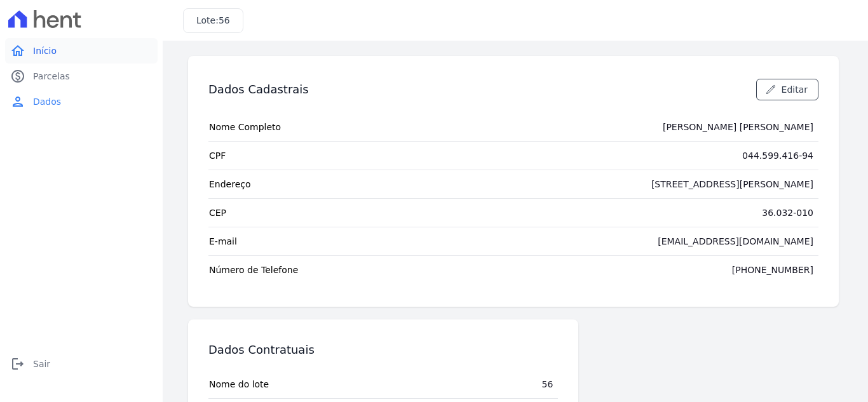  I want to click on h3: Dados Contratuais, so click(261, 350).